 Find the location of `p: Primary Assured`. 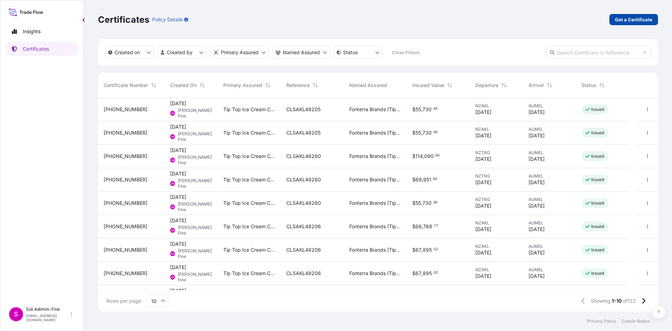

p: Primary Assured is located at coordinates (240, 52).